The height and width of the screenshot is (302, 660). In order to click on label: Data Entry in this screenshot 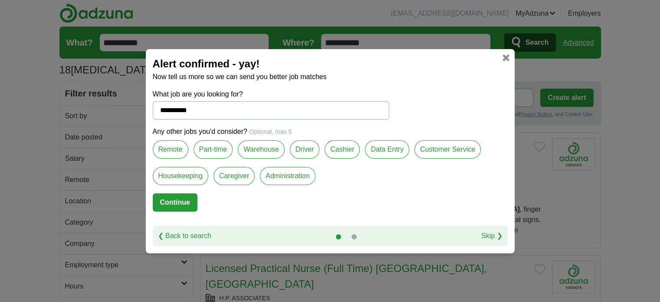, I will do `click(387, 149)`.